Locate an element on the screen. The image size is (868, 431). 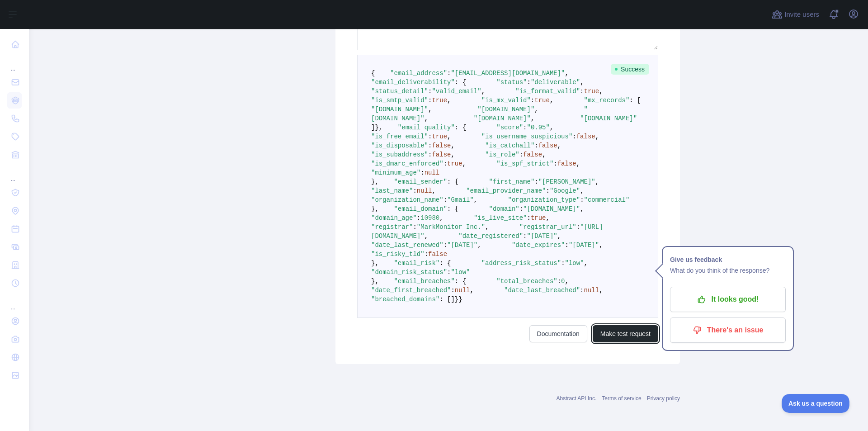
span: "domain_age" is located at coordinates (393, 218).